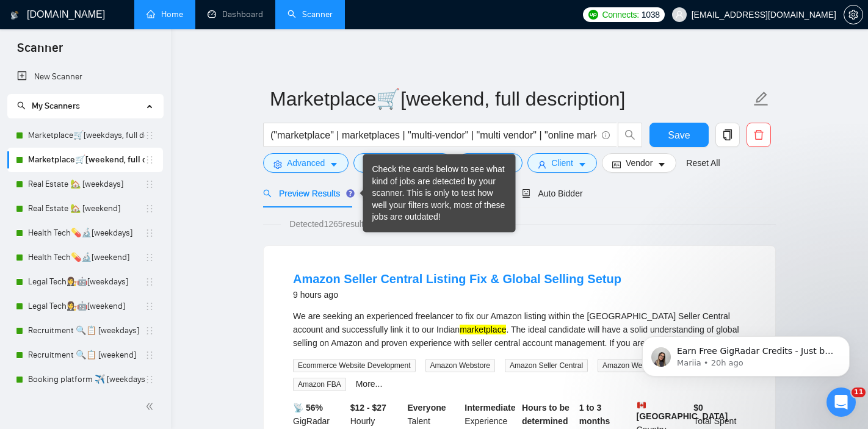  I want to click on input: Scanner name..., so click(510, 99).